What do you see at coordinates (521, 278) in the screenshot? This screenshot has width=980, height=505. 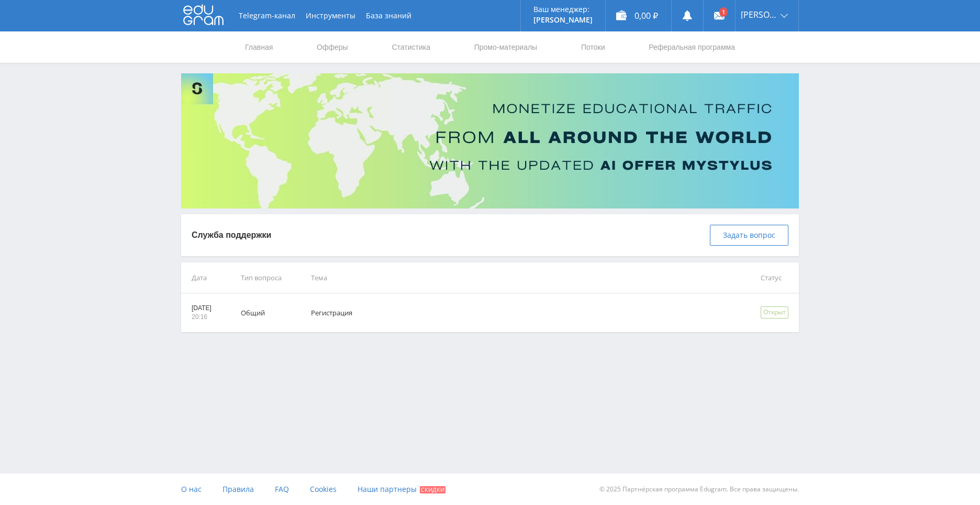 I see `td: Тема` at bounding box center [521, 278].